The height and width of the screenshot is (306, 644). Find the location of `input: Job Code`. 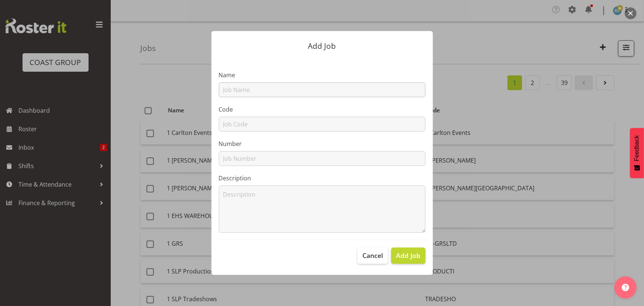

input: Job Code is located at coordinates (322, 124).